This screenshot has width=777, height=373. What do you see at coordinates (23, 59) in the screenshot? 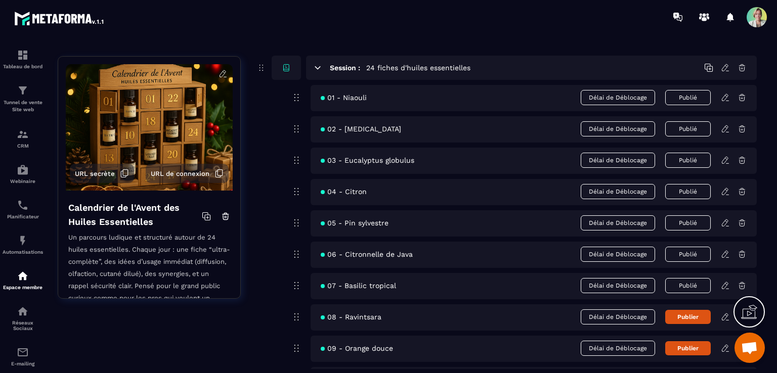
I see `a: formationformationTableau de bord` at bounding box center [23, 59].